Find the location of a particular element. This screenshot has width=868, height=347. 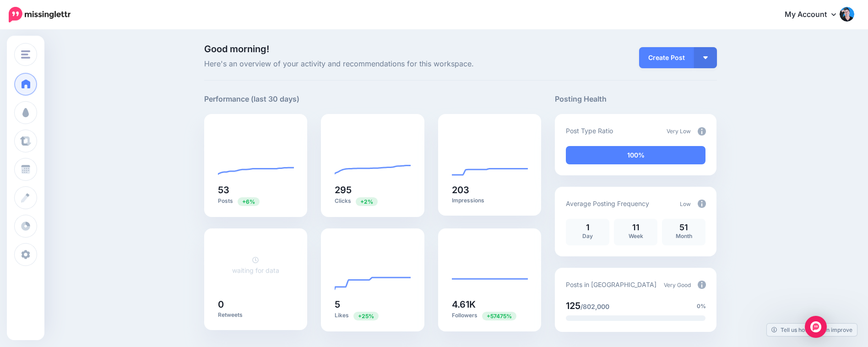

p: Likes is located at coordinates (373, 315).